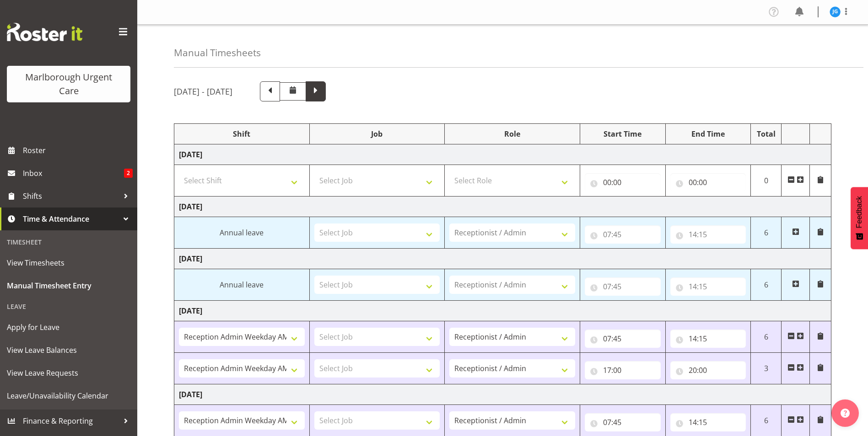 This screenshot has height=436, width=868. What do you see at coordinates (78, 151) in the screenshot?
I see `span: Roster` at bounding box center [78, 151].